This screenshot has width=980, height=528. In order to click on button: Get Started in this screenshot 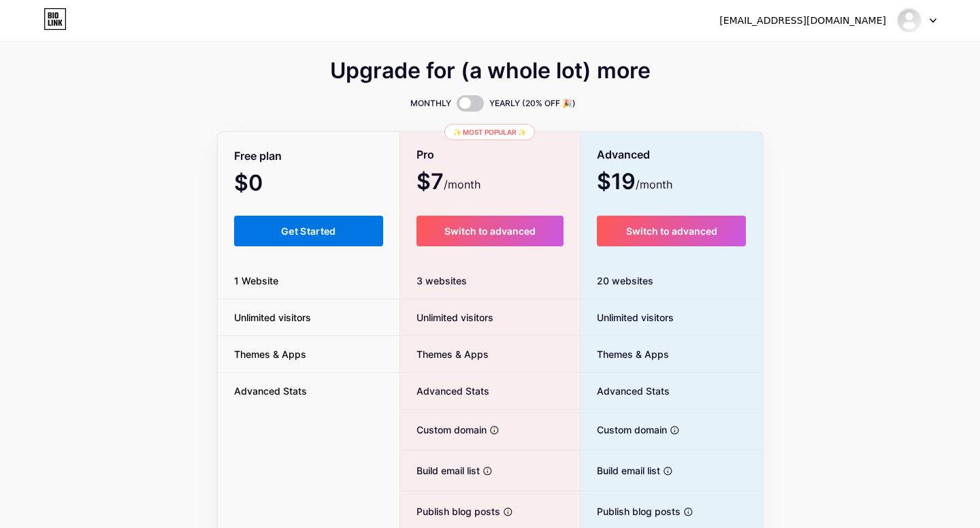, I will do `click(308, 231)`.